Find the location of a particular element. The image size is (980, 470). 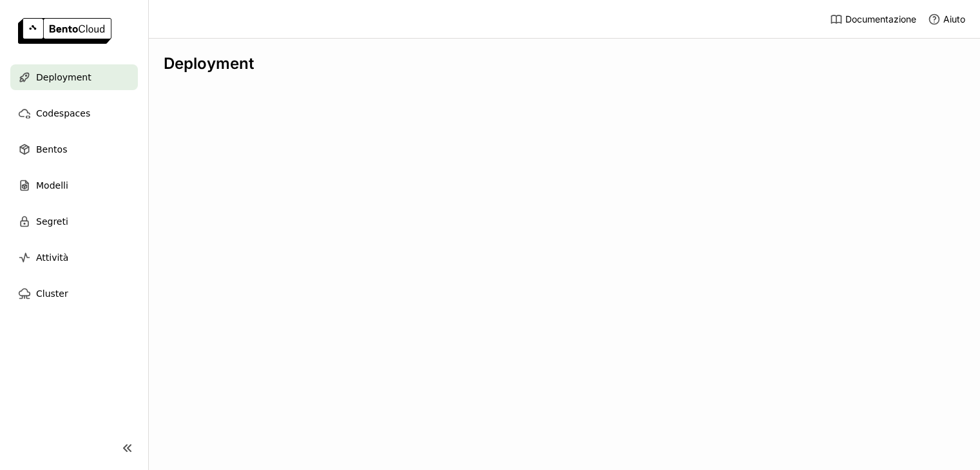

span: Codespaces is located at coordinates (63, 113).